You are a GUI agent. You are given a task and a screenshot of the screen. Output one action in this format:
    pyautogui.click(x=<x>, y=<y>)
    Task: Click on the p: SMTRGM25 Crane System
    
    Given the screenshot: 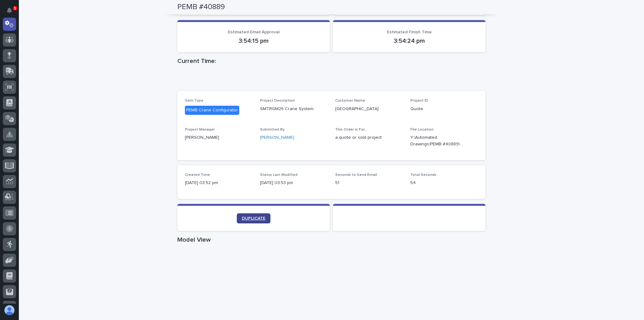 What is the action you would take?
    pyautogui.click(x=294, y=109)
    